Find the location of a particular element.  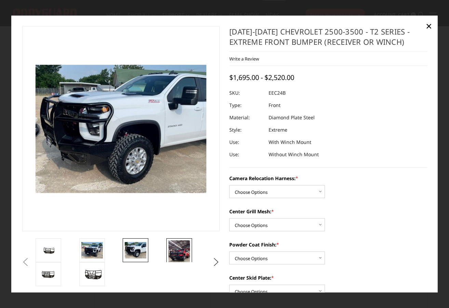

dt: SKU: is located at coordinates (246, 93).